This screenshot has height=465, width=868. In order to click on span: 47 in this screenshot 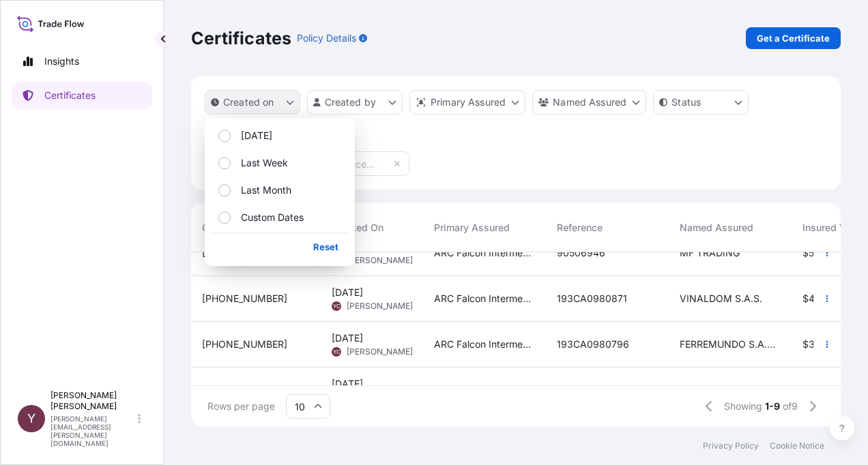, I will do `click(814, 299)`.